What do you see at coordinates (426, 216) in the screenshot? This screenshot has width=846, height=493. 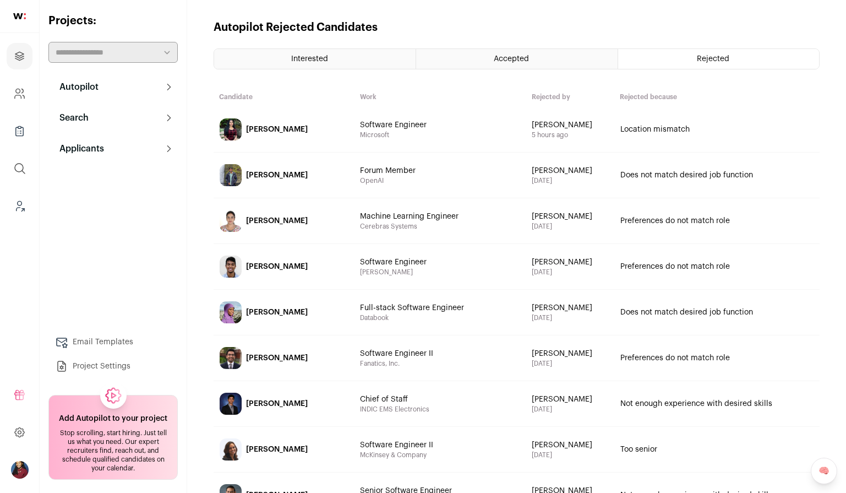 I see `span: Machine Learning Engineer` at bounding box center [426, 216].